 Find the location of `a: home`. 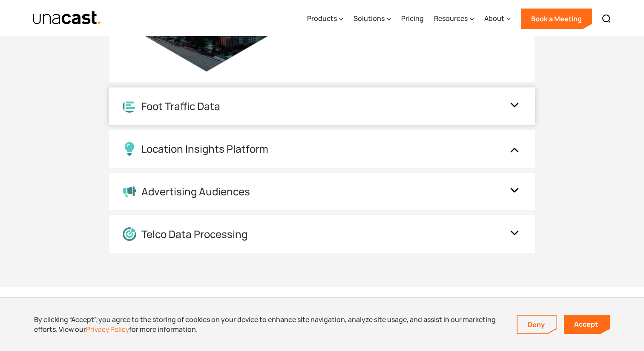

a: home is located at coordinates (67, 18).